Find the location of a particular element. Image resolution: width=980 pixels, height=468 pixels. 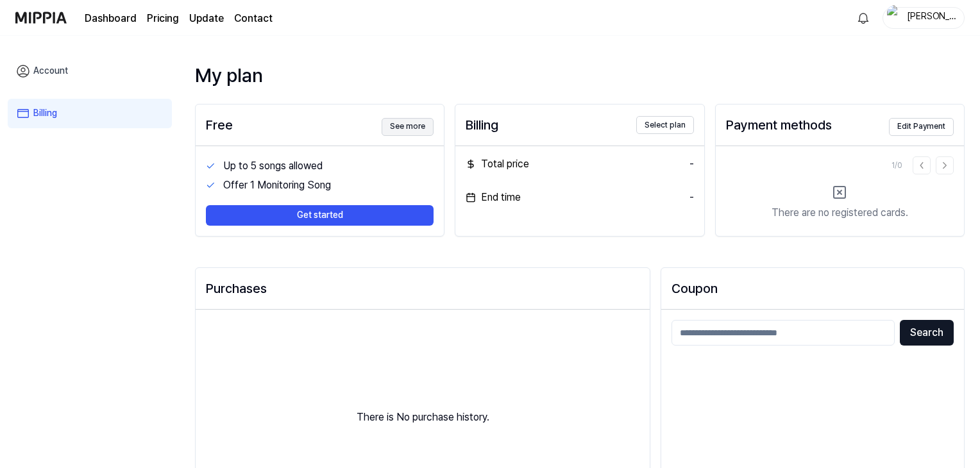

a: Contact is located at coordinates (253, 18).